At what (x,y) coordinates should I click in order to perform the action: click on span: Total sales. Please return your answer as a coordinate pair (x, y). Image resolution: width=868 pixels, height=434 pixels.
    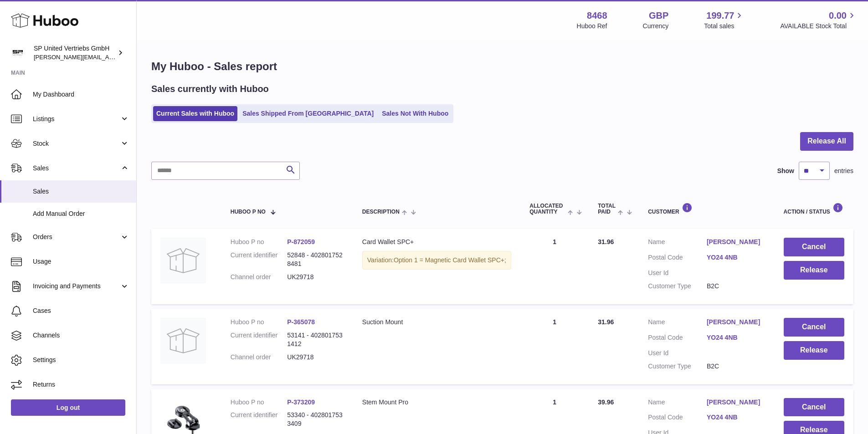
    Looking at the image, I should click on (724, 26).